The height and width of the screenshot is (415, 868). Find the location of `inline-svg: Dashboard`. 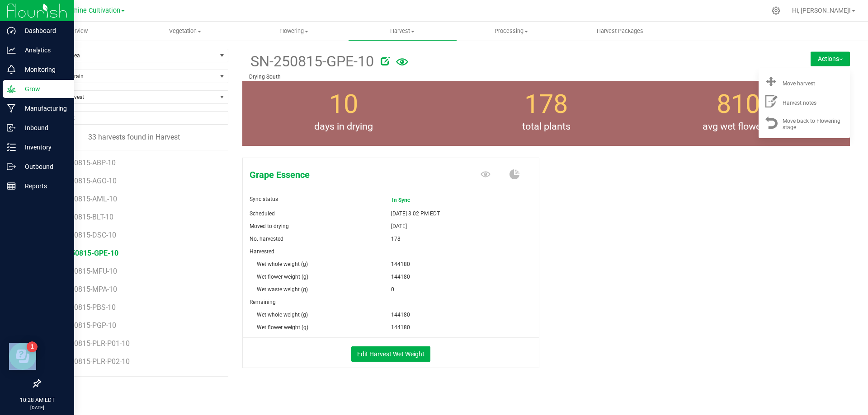

inline-svg: Dashboard is located at coordinates (12, 30).